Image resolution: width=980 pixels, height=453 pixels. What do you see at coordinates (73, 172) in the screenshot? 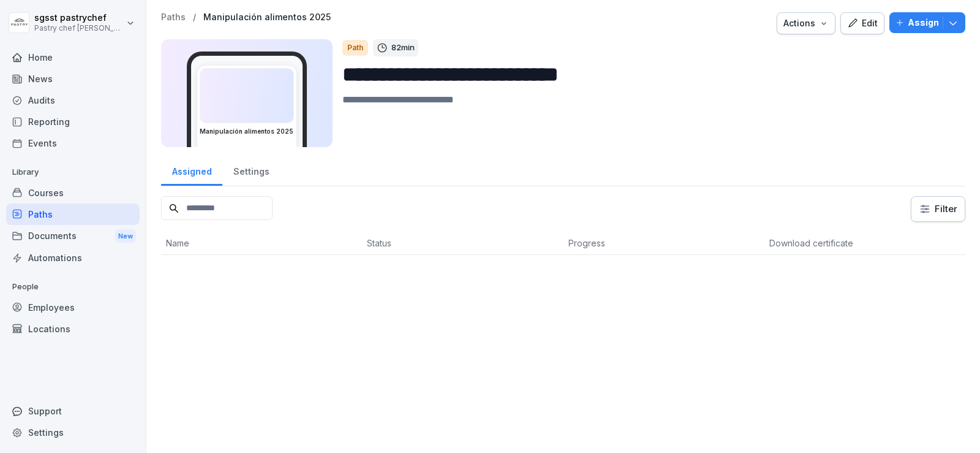
I see `p: Library` at bounding box center [73, 172].